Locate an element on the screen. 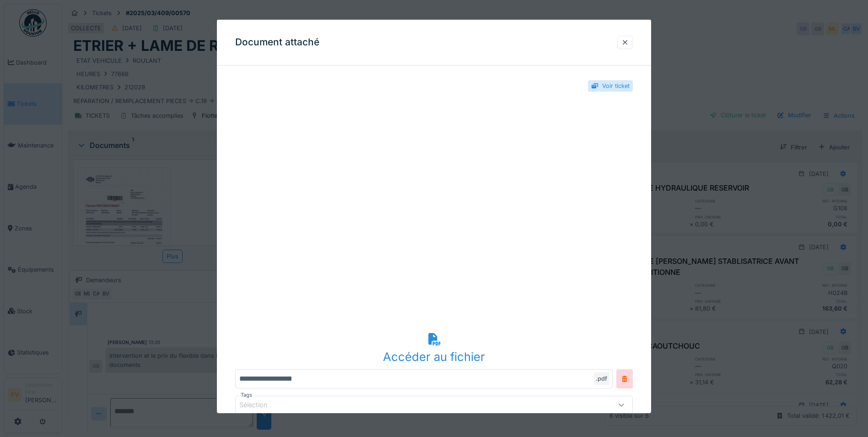 Image resolution: width=868 pixels, height=437 pixels. div: Voir ticket is located at coordinates (616, 85).